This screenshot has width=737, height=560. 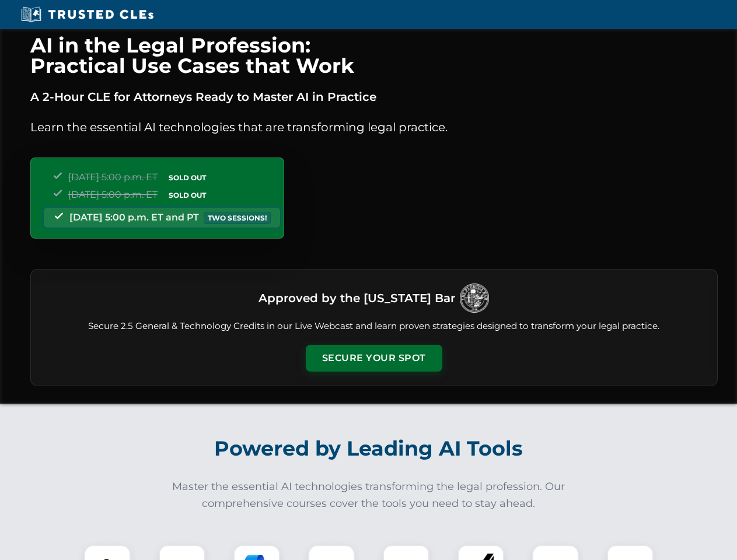 I want to click on img: Trusted CLEs, so click(x=87, y=15).